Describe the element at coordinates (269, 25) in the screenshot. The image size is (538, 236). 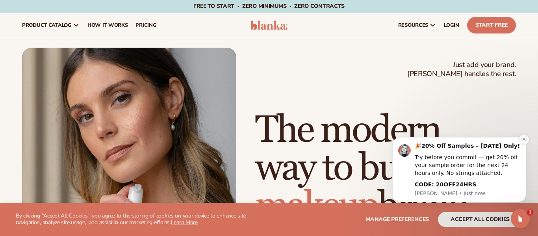
I see `a: logo` at that location.